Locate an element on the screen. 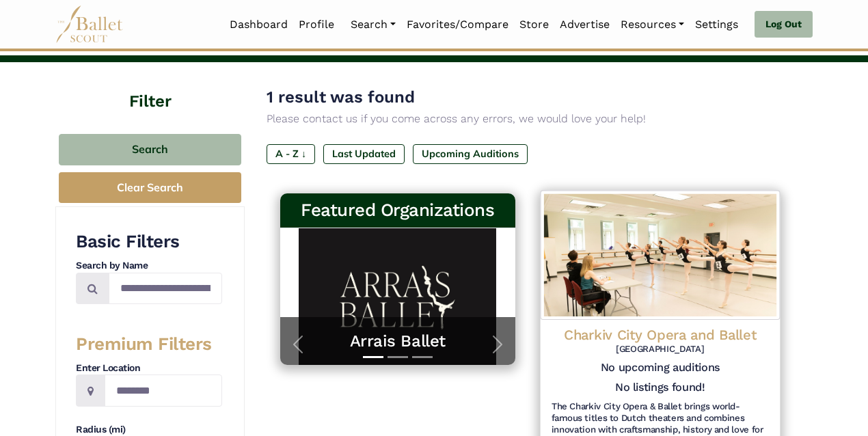 The height and width of the screenshot is (436, 868). button: Slide 2 is located at coordinates (398, 357).